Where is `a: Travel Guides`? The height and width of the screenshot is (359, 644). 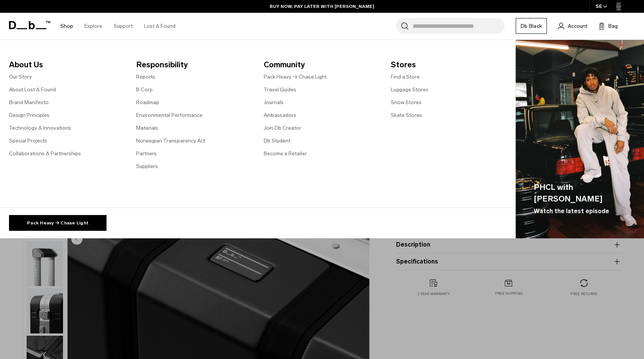
a: Travel Guides is located at coordinates (280, 90).